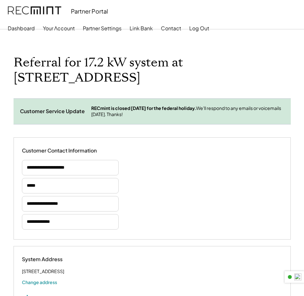 This screenshot has width=304, height=296. Describe the element at coordinates (39, 282) in the screenshot. I see `button: Change address` at that location.